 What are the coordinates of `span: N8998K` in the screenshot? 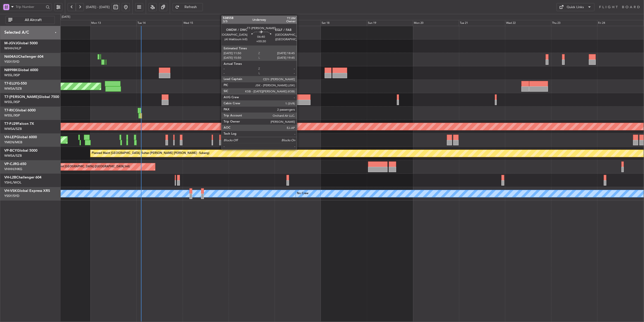 It's located at (11, 70).